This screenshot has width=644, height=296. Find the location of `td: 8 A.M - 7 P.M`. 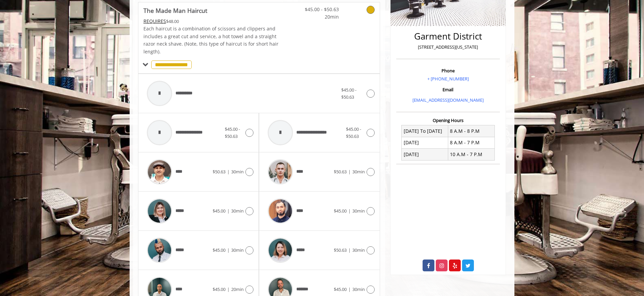

td: 8 A.M - 7 P.M is located at coordinates (472, 142).